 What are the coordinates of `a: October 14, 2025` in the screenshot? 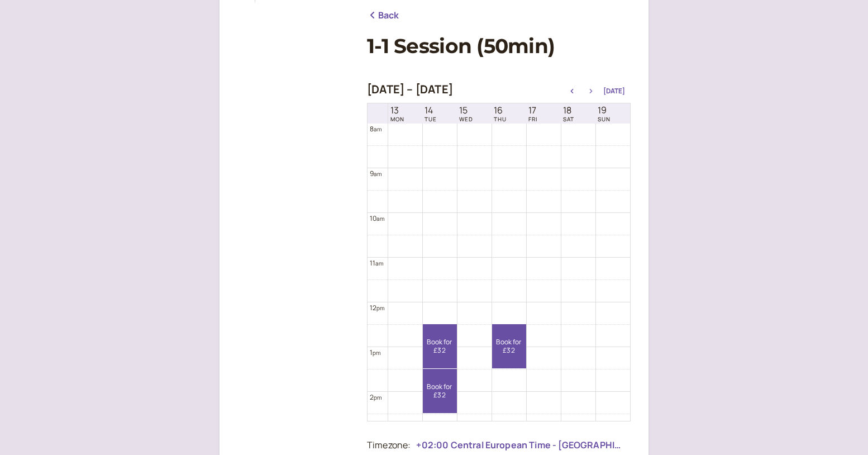 It's located at (431, 114).